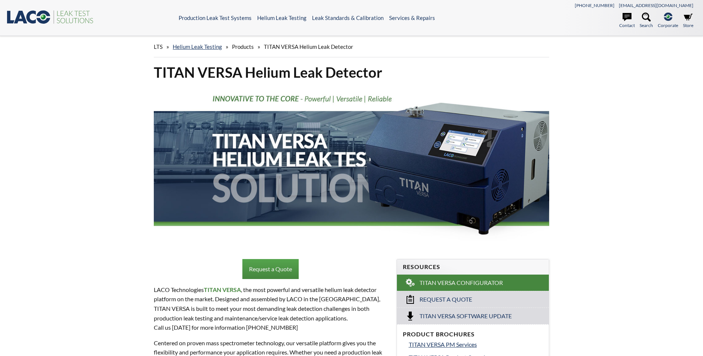 The image size is (703, 356). I want to click on span: Titan Versa Software Update, so click(465, 316).